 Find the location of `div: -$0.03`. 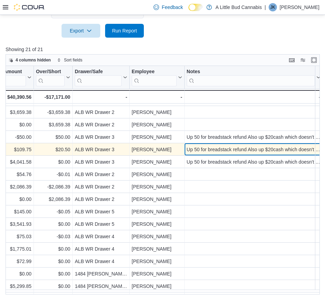

div: -$0.03 is located at coordinates (53, 237).